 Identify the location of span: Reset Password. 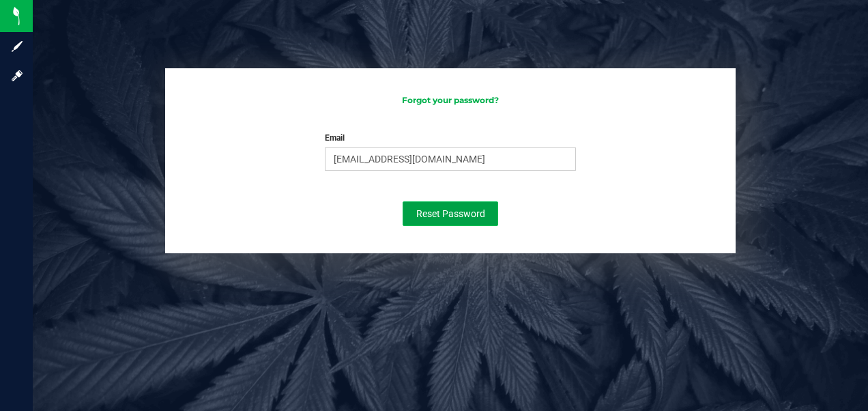
(451, 214).